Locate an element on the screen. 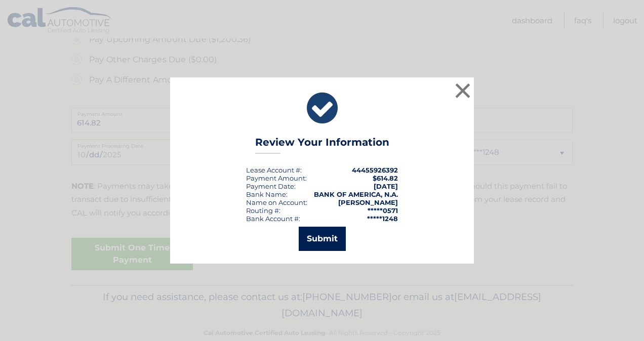 The image size is (644, 341). span: $614.82 is located at coordinates (386, 178).